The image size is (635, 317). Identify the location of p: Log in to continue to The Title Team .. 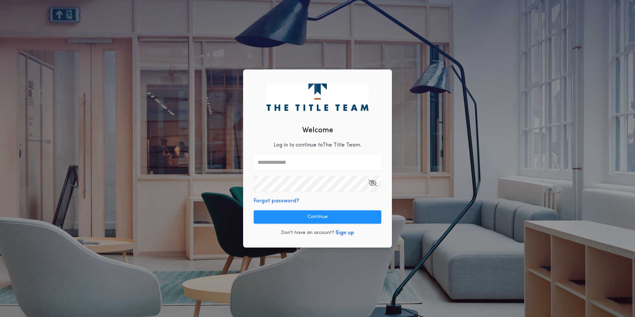
(317, 145).